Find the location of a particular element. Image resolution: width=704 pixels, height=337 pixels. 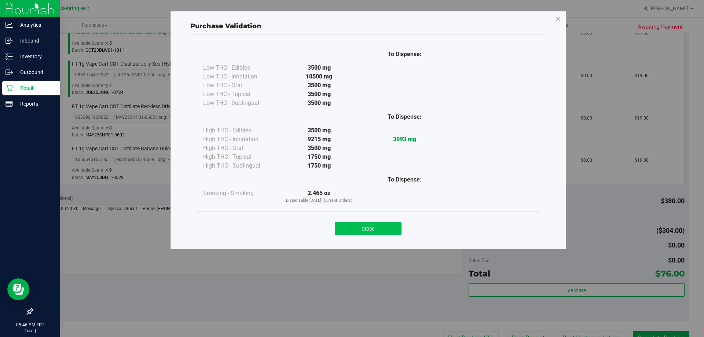

div: High THC - Oral is located at coordinates (240, 148).